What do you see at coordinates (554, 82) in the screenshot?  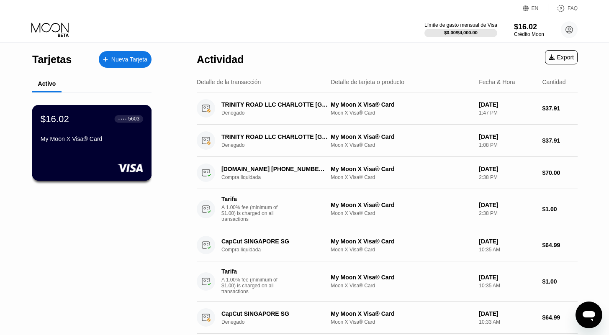 I see `div: Cantidad` at bounding box center [554, 82].